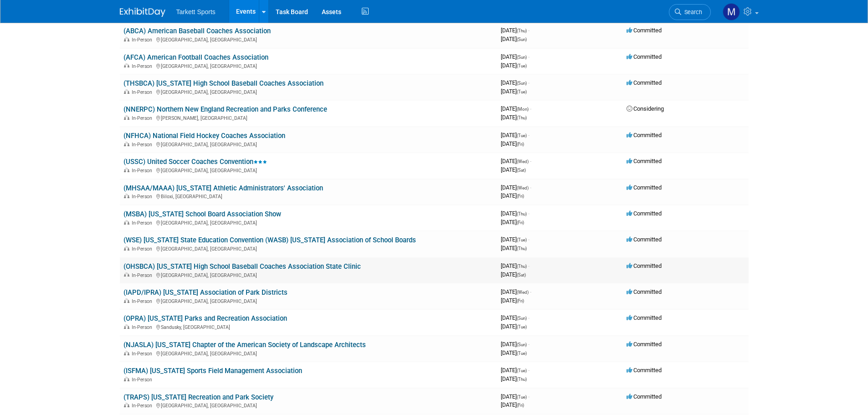 This screenshot has width=868, height=415. What do you see at coordinates (196, 57) in the screenshot?
I see `a: (AFCA) American Football Coaches Association` at bounding box center [196, 57].